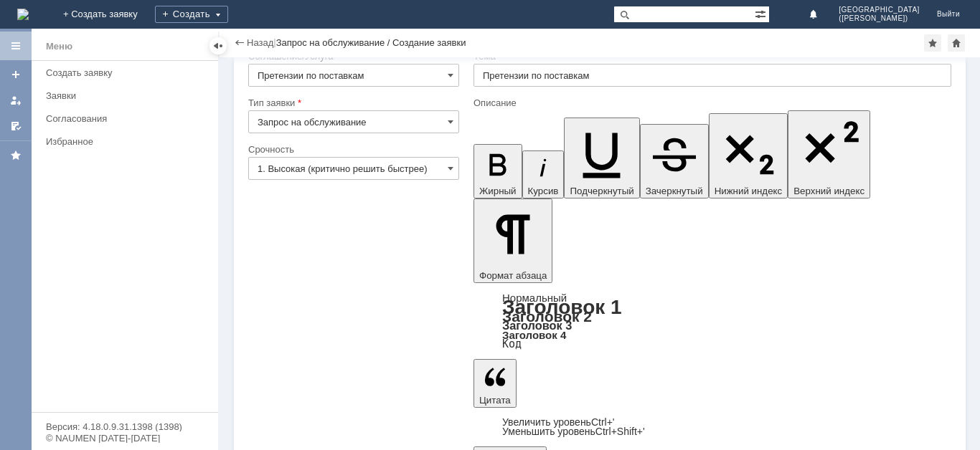  Describe the element at coordinates (829, 191) in the screenshot. I see `span: Верхний индекс` at that location.